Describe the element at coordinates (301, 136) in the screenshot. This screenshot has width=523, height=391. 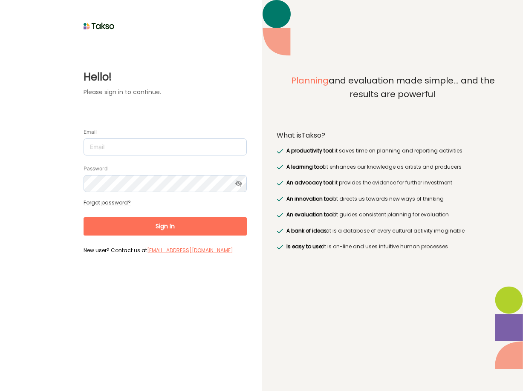
I see `label: What is` at that location.